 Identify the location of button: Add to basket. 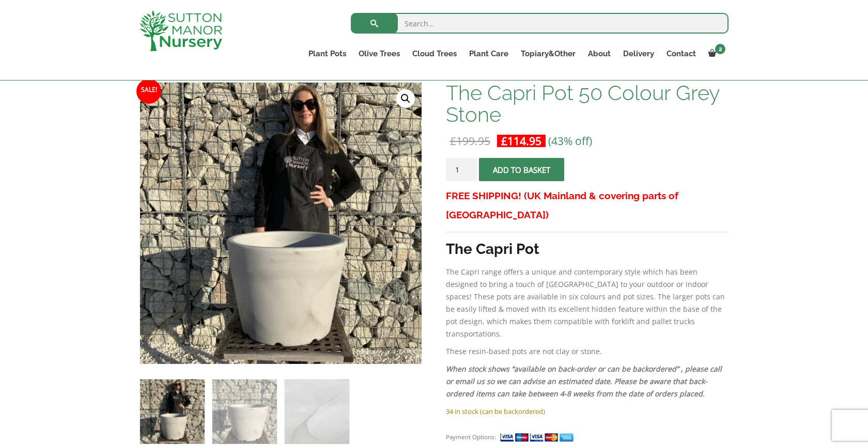
(522, 170).